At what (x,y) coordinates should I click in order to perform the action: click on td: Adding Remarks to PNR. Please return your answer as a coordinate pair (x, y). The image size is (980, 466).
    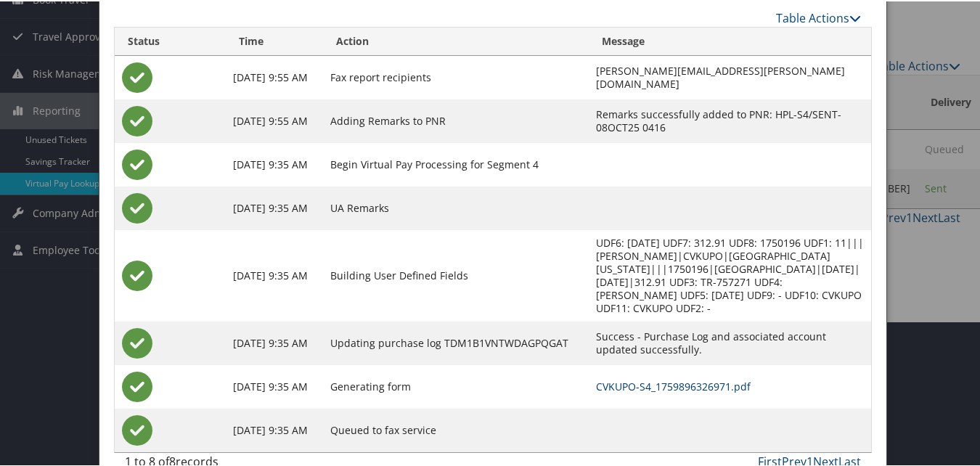
    Looking at the image, I should click on (456, 120).